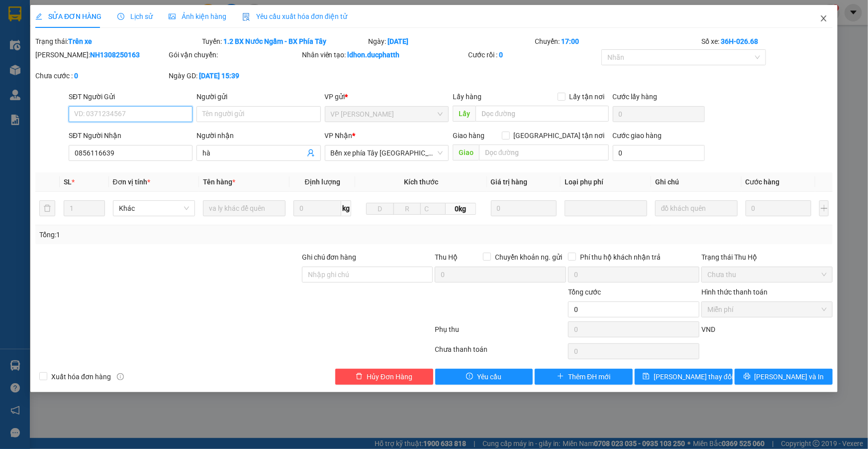  What do you see at coordinates (739, 42) in the screenshot?
I see `b: 36H-026.68` at bounding box center [739, 42].